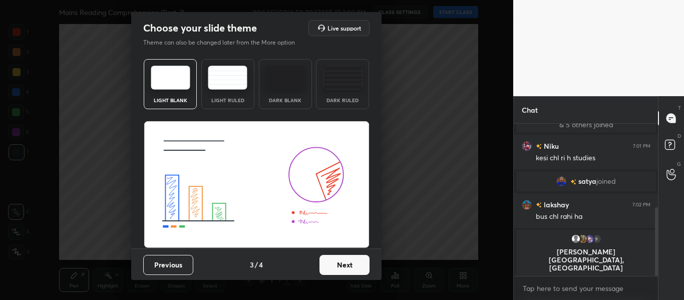 This screenshot has width=684, height=300. Describe the element at coordinates (588, 181) in the screenshot. I see `span: satya` at that location.